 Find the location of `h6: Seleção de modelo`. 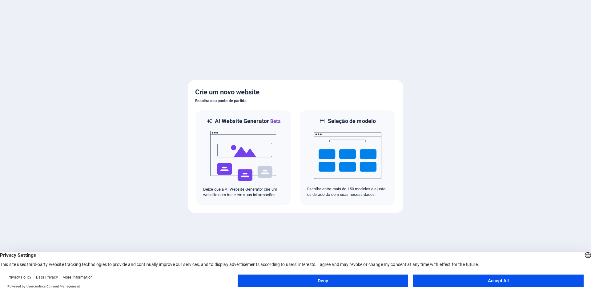

h6: Seleção de modelo is located at coordinates (352, 121).